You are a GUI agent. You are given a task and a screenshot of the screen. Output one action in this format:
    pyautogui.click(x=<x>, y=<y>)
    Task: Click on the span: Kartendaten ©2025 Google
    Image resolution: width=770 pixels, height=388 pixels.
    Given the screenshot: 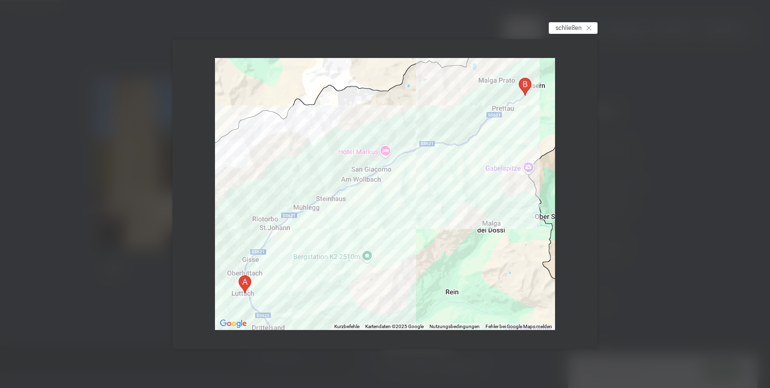 What is the action you would take?
    pyautogui.click(x=394, y=326)
    